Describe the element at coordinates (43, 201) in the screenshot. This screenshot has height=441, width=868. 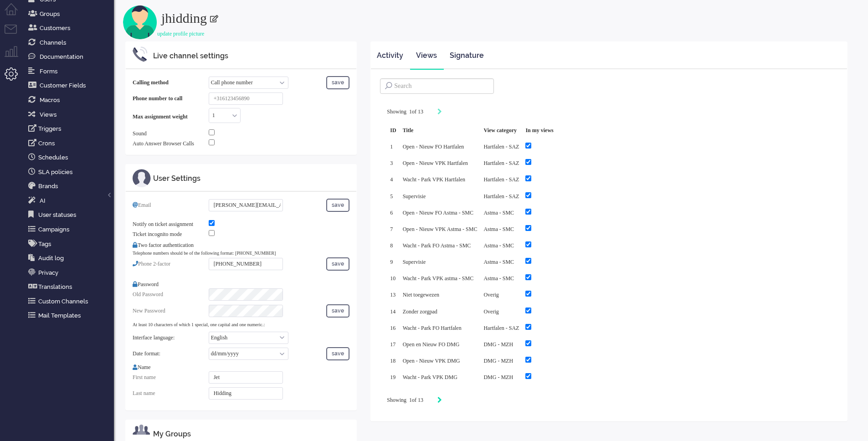
I see `span: AI` at that location.